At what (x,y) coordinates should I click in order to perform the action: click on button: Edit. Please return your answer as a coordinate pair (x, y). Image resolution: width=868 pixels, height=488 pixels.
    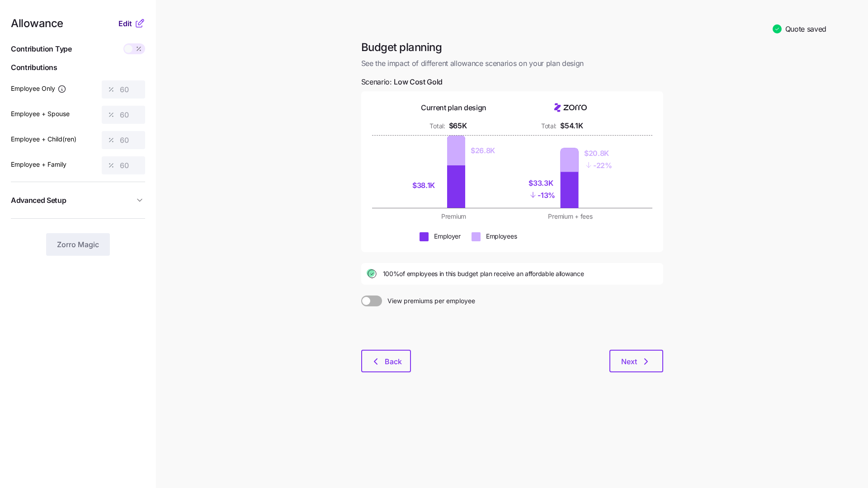
    Looking at the image, I should click on (126, 23).